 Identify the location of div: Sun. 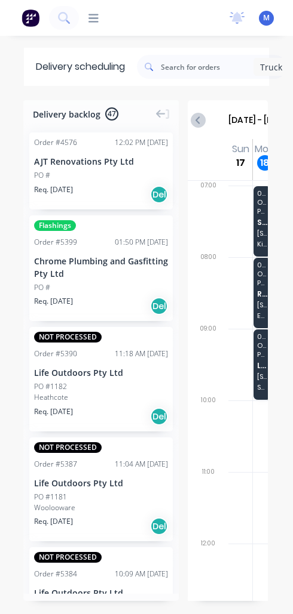
(240, 149).